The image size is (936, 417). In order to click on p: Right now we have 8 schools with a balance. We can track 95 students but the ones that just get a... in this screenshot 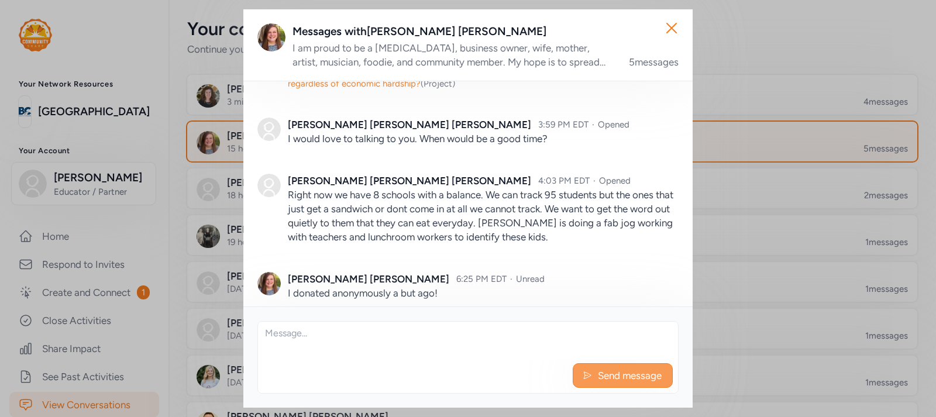, I will do `click(483, 216)`.